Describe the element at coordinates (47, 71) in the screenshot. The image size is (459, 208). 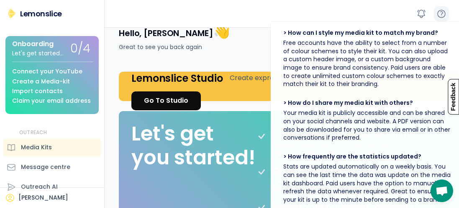
I see `div: Connect your YouTube` at that location.